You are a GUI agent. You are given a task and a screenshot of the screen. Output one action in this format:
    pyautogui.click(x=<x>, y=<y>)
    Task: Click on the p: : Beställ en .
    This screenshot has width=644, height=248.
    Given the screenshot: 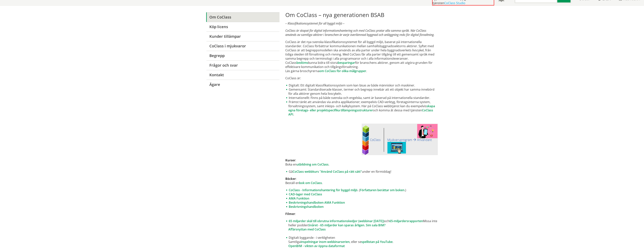 What is the action you would take?
    pyautogui.click(x=361, y=181)
    